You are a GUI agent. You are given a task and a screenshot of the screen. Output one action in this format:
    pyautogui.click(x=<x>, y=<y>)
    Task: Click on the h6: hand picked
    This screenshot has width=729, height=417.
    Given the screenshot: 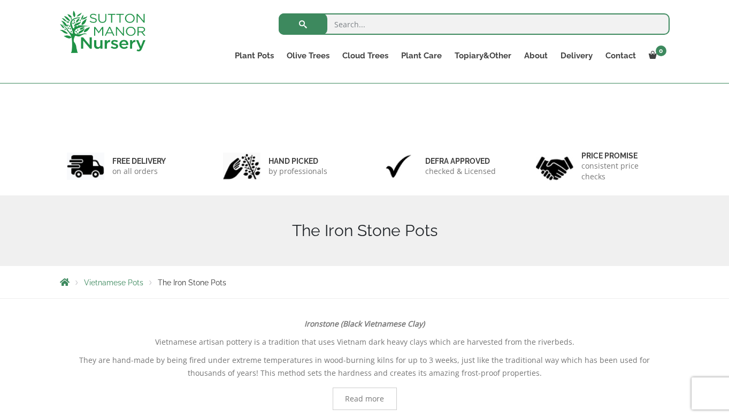 What is the action you would take?
    pyautogui.click(x=298, y=161)
    